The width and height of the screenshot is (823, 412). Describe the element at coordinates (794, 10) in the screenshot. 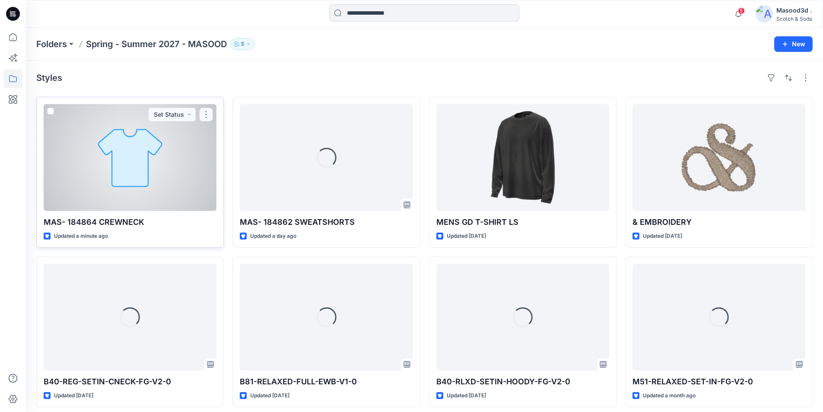

I see `div: Masood3d .` at that location.